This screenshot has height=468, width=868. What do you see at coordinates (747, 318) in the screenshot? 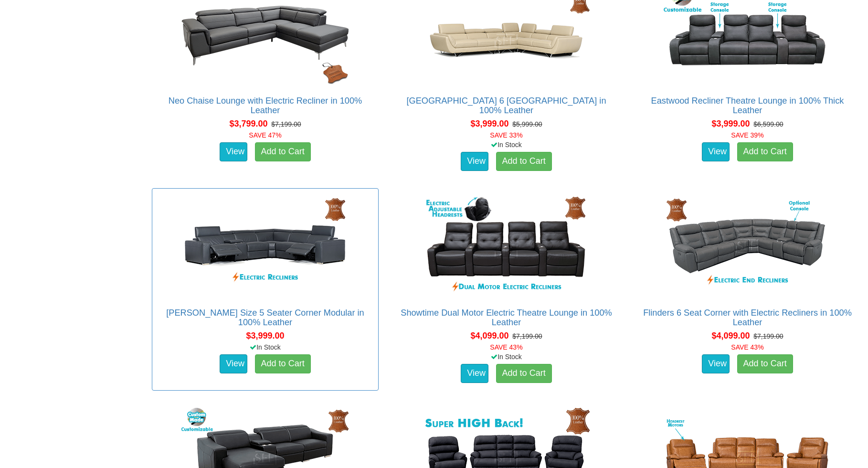
I see `a: Flinders 6 Seat Corner with Electric Recliners in 100% Leather` at bounding box center [747, 318].